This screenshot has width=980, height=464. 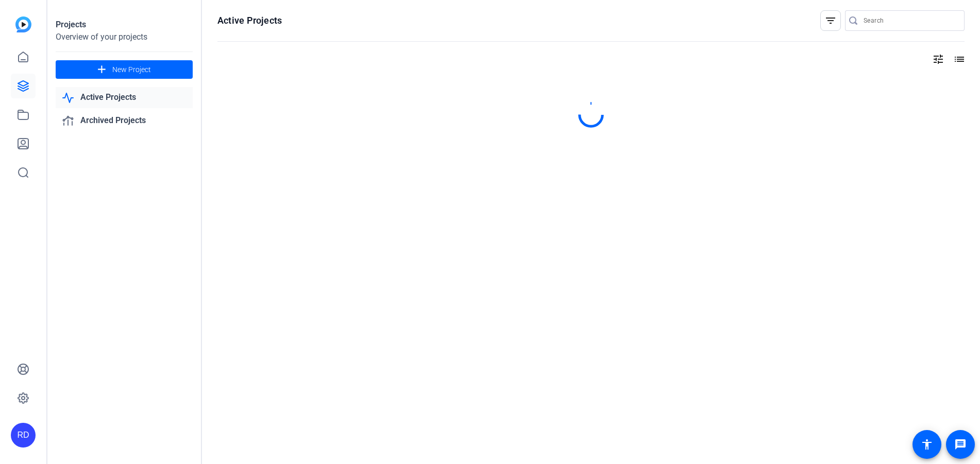 I want to click on h1: Active Projects, so click(x=250, y=21).